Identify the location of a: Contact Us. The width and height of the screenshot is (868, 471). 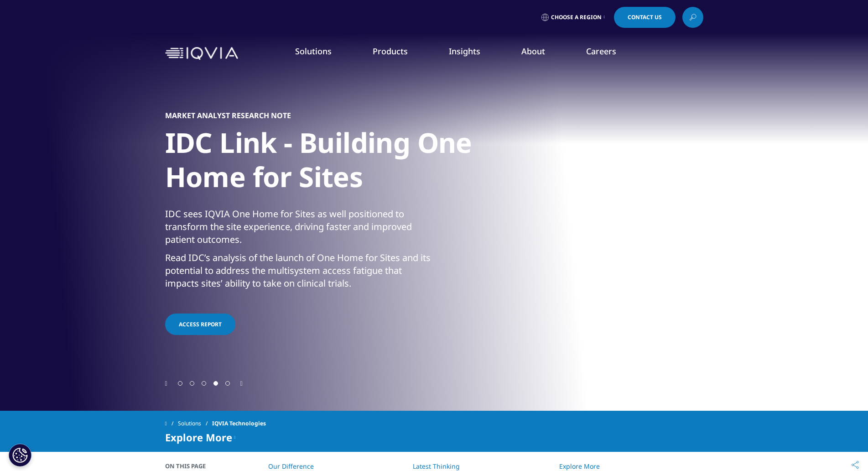
(644, 18).